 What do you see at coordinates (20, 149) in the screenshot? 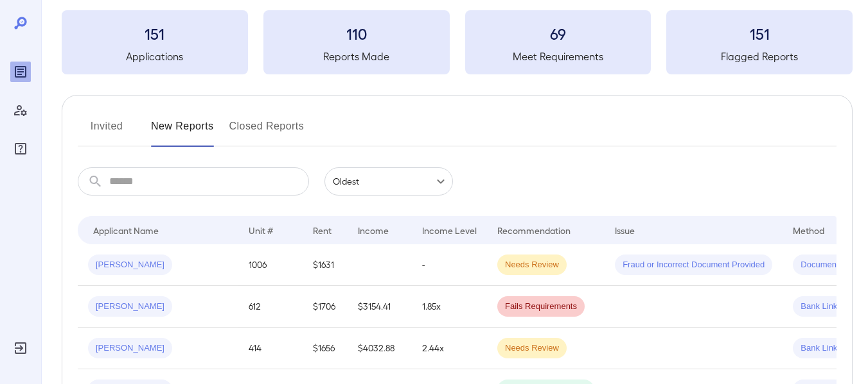
I see `div: FAQ` at bounding box center [20, 149].